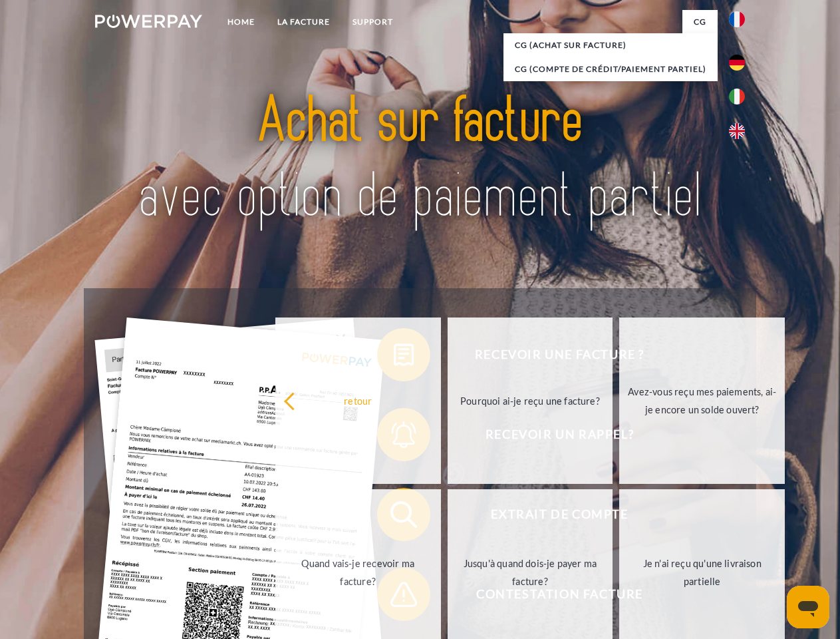 This screenshot has height=639, width=840. Describe the element at coordinates (737, 131) in the screenshot. I see `img: en` at that location.